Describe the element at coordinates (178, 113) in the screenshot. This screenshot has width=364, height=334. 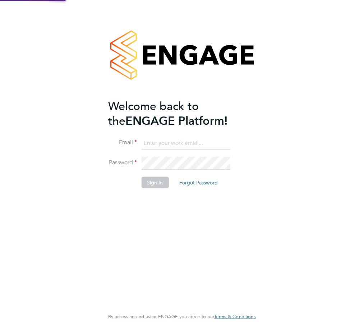
I see `h2: ENGAGE Platform!` at that location.